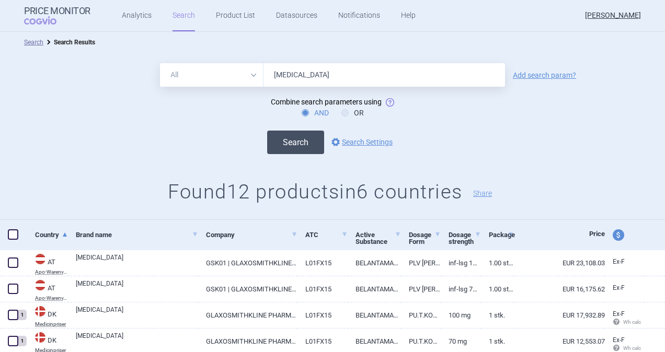 The height and width of the screenshot is (352, 665). What do you see at coordinates (421, 315) in the screenshot?
I see `a: PU.T.KONC.T.INF.V.,O` at bounding box center [421, 315].